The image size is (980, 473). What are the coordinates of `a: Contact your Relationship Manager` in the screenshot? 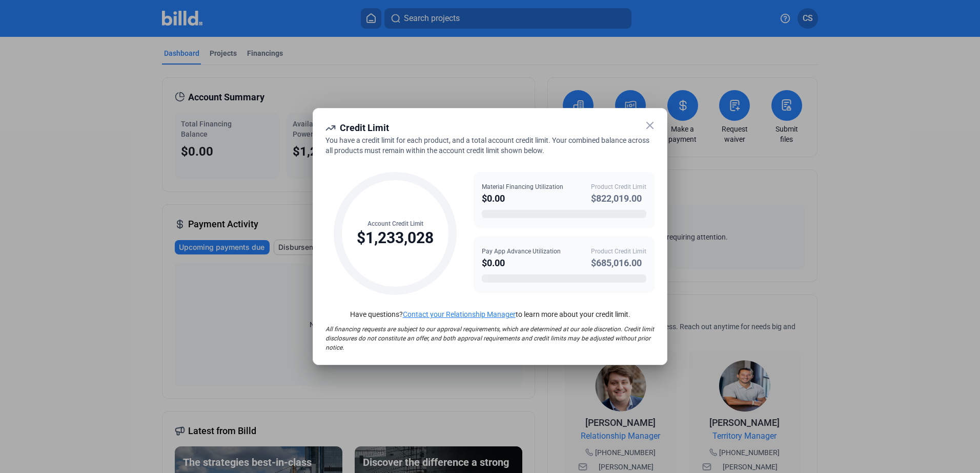 It's located at (459, 315).